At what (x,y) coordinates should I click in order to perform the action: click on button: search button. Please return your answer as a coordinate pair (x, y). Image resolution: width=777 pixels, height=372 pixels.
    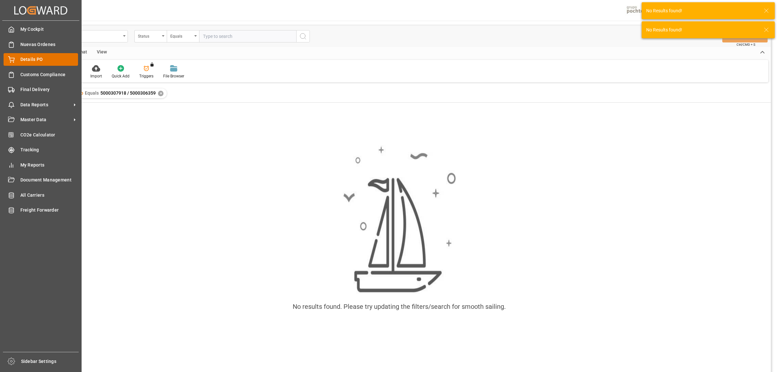
    Looking at the image, I should click on (303, 36).